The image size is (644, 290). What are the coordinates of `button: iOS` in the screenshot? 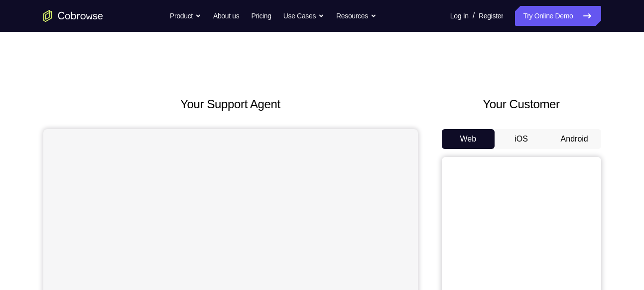 It's located at (520, 139).